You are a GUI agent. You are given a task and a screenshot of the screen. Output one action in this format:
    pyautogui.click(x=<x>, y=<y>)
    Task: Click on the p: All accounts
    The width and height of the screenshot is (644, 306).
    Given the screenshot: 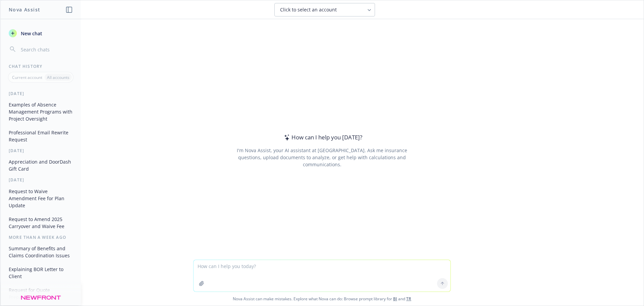 What is the action you would take?
    pyautogui.click(x=58, y=77)
    